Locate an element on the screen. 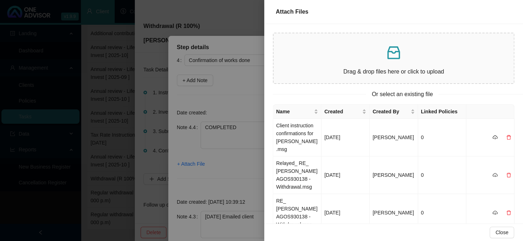 This screenshot has height=241, width=523. span: inbox is located at coordinates (393, 53).